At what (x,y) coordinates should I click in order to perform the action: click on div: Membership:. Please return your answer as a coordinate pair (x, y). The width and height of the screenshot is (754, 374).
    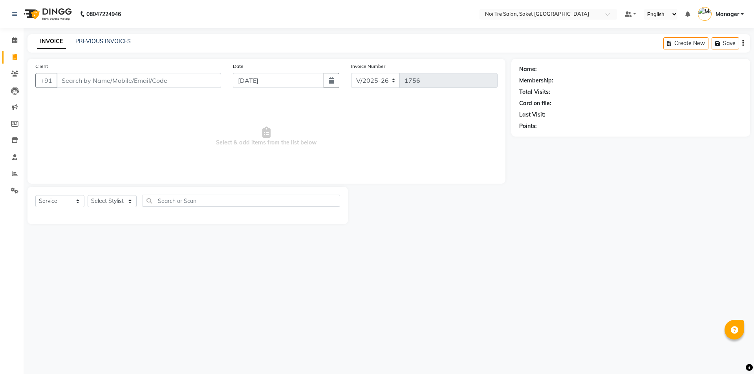
    Looking at the image, I should click on (536, 81).